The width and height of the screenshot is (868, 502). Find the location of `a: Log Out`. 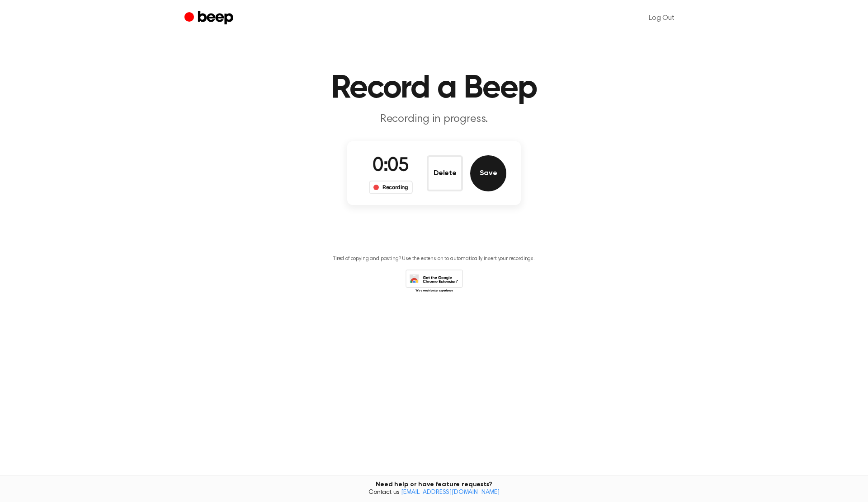

a: Log Out is located at coordinates (661, 18).